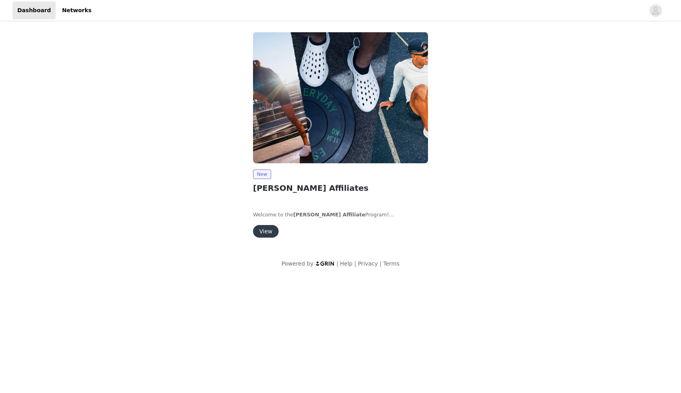 The image size is (681, 393). Describe the element at coordinates (265, 232) in the screenshot. I see `button: View` at that location.